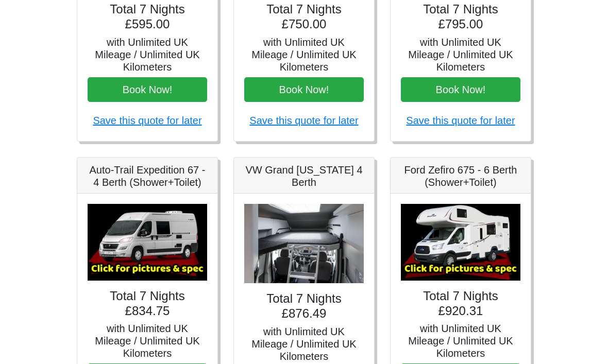  Describe the element at coordinates (304, 244) in the screenshot. I see `img: VW Grand California 4 Berth` at that location.